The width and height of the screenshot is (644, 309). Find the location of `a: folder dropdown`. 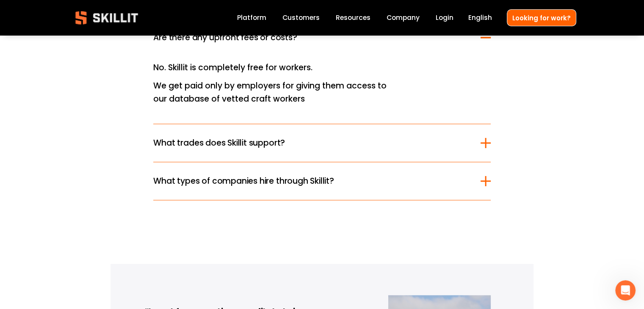

a: folder dropdown is located at coordinates (353, 18).